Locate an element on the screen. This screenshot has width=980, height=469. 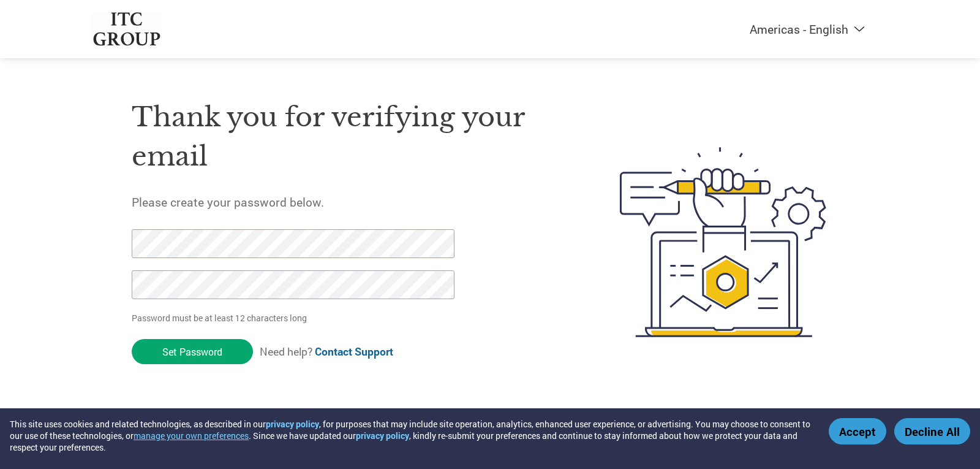
span: Need help? is located at coordinates (326, 351).